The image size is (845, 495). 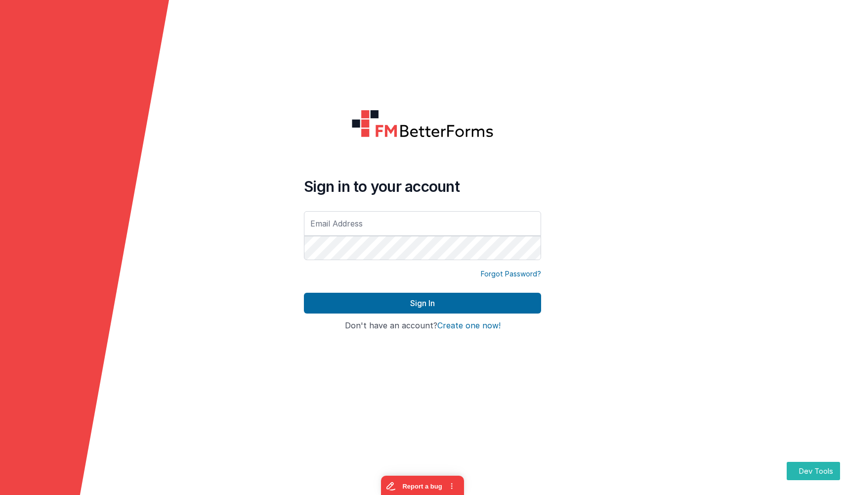 What do you see at coordinates (511, 274) in the screenshot?
I see `a: Forgot Password?` at bounding box center [511, 274].